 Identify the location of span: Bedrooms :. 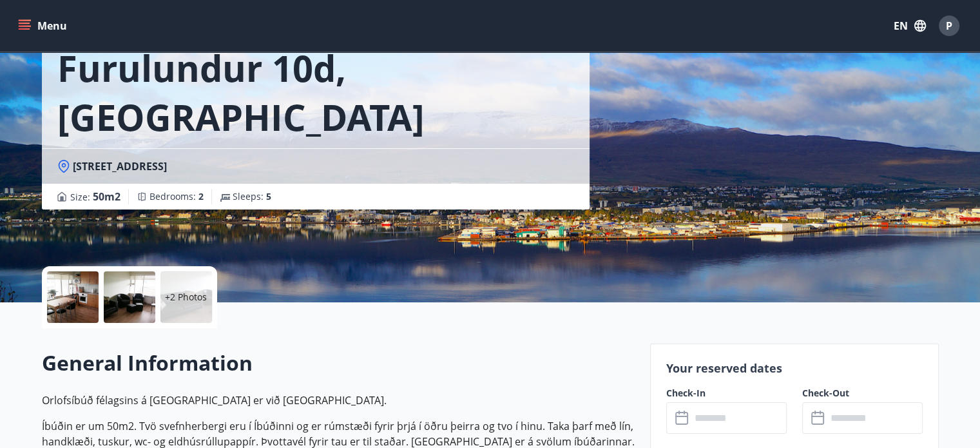
(176, 197).